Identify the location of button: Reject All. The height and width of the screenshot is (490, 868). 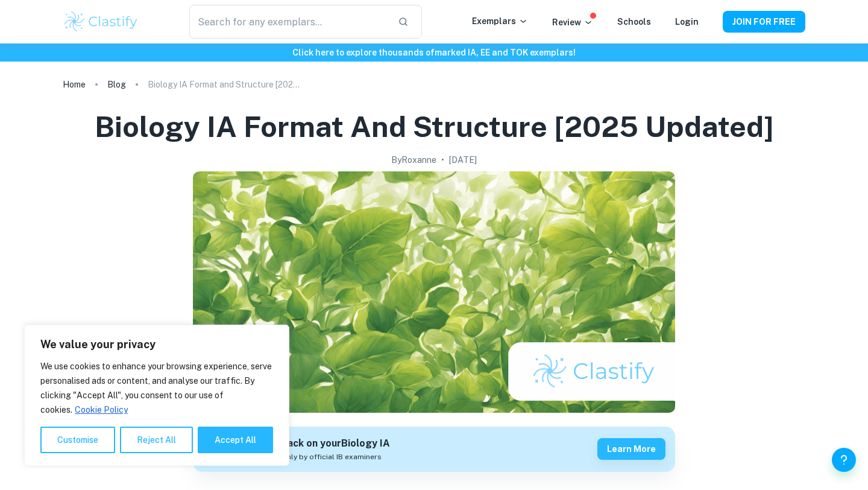
(156, 439).